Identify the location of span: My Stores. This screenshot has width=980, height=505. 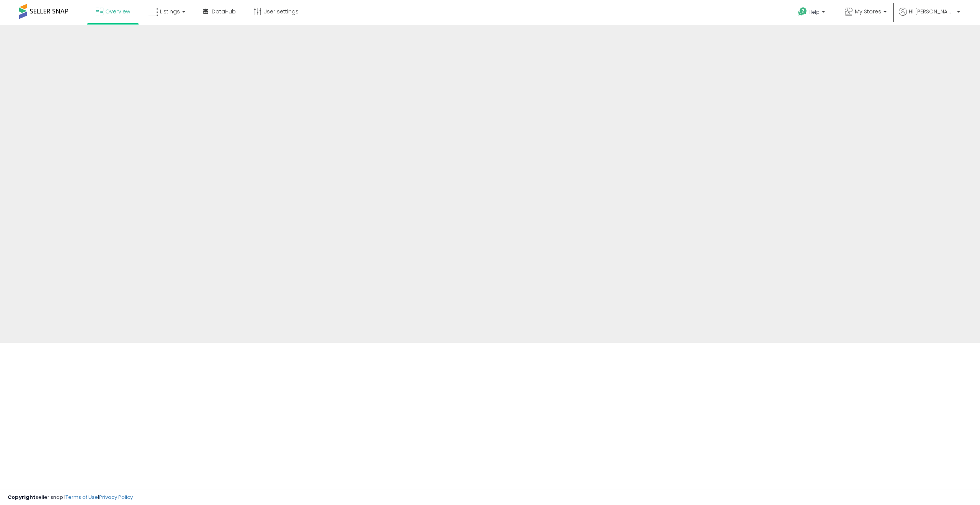
(868, 12).